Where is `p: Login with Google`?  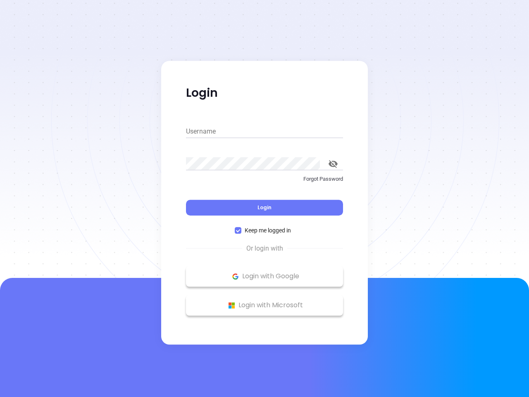
p: Login with Google is located at coordinates (265, 276).